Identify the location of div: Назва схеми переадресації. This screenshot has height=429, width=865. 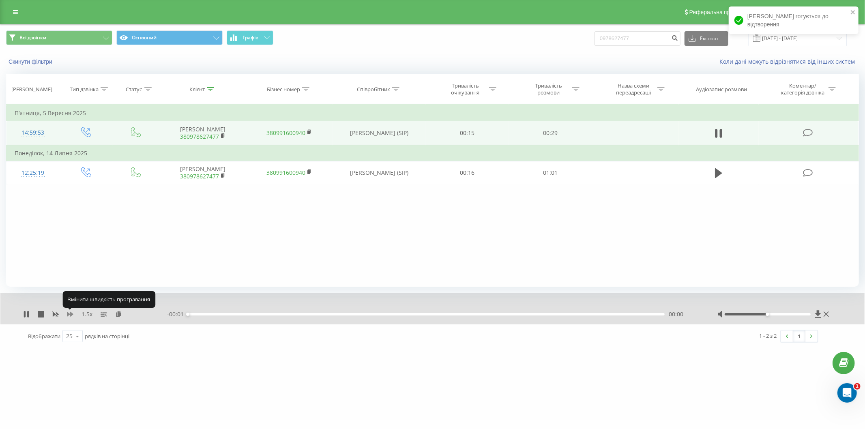
(634, 89).